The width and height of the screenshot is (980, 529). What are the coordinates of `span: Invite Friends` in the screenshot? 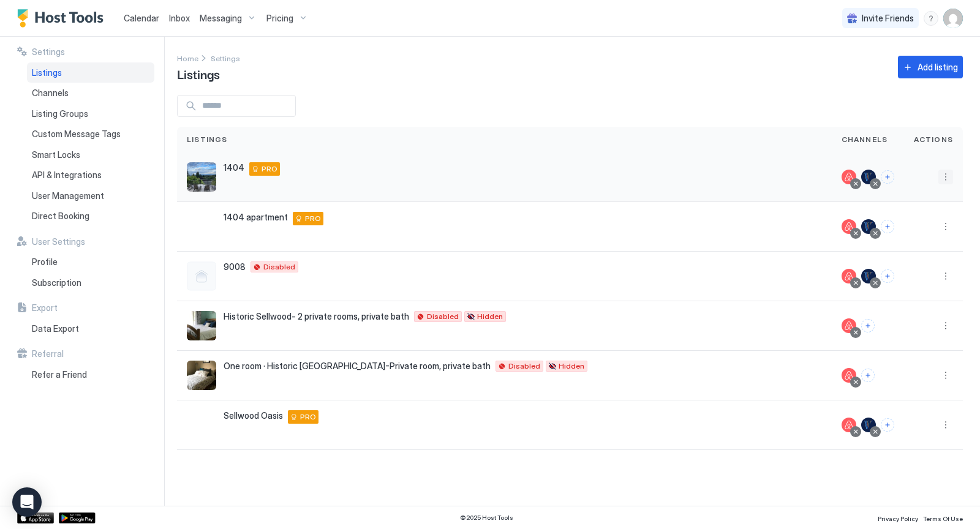 It's located at (887, 19).